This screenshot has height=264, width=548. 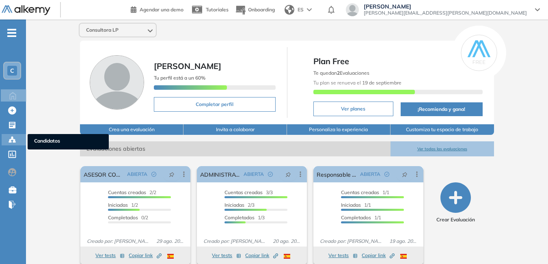 I want to click on button: Invita a colaborar, so click(x=235, y=130).